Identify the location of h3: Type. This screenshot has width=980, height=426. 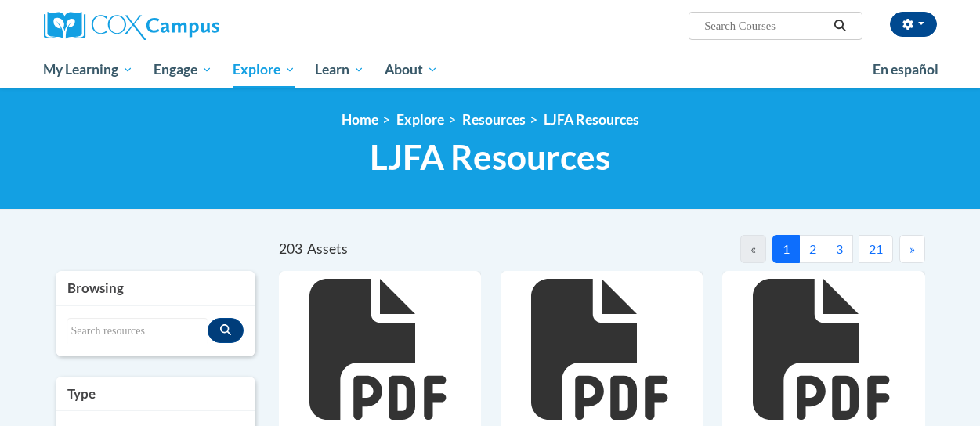
(155, 394).